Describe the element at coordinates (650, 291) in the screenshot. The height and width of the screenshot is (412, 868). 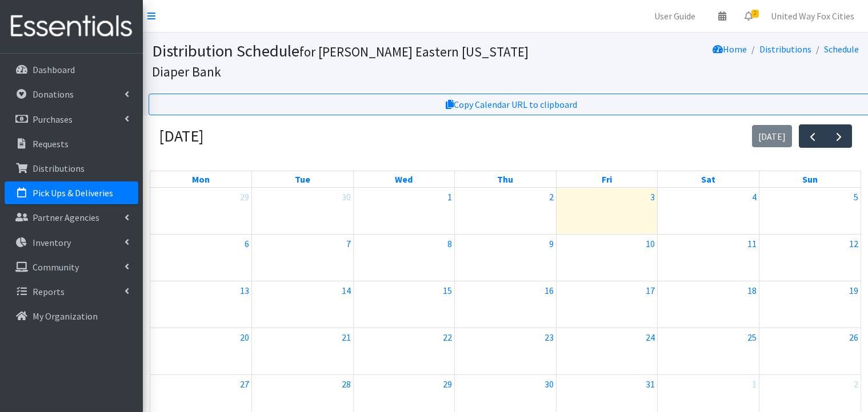
I see `a: October 17, 2025` at that location.